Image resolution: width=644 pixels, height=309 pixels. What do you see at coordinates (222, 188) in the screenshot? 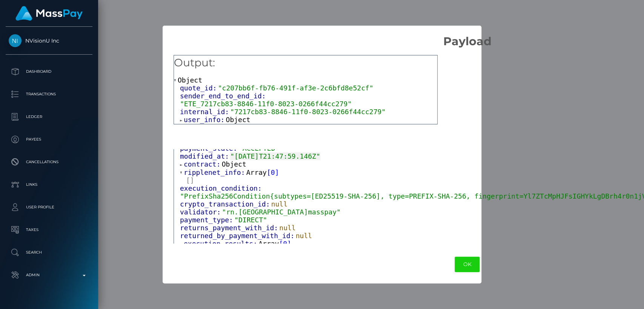
I see `span: execution_condition:` at bounding box center [222, 188].